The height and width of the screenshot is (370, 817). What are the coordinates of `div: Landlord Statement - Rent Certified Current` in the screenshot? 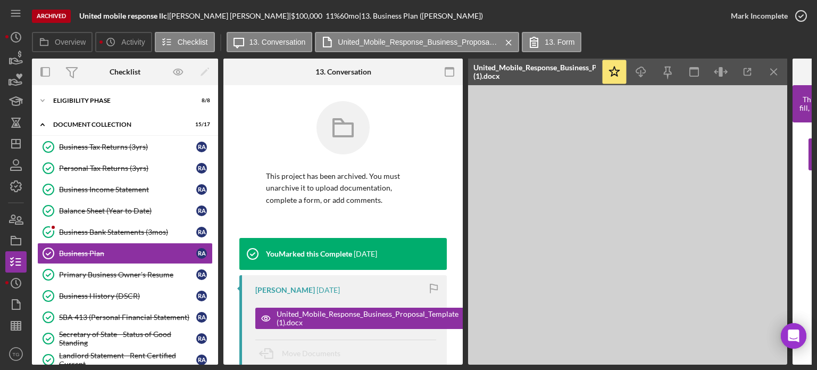 It's located at (128, 359).